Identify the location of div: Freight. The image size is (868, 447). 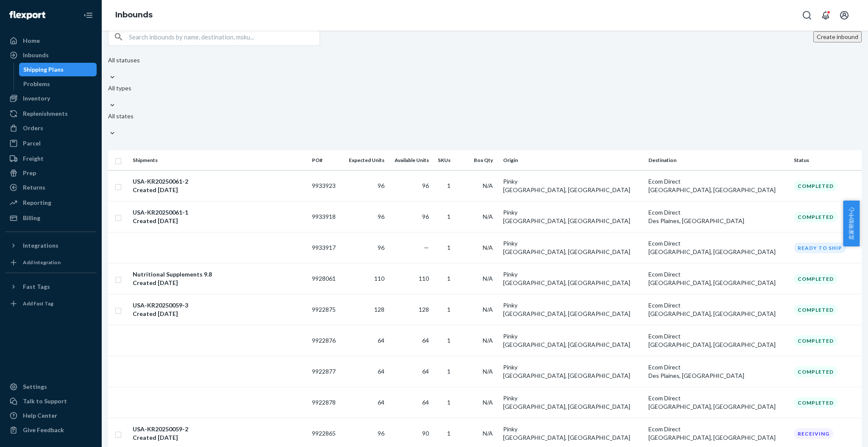
(33, 159).